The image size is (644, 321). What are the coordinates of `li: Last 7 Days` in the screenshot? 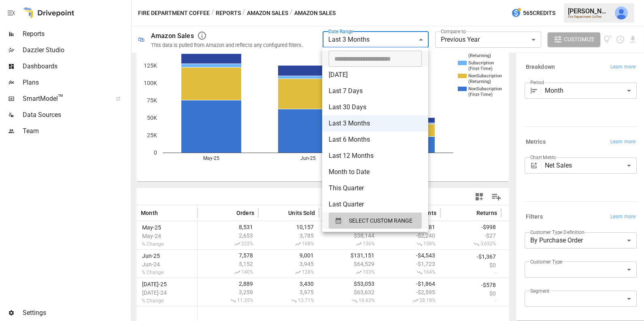 It's located at (375, 91).